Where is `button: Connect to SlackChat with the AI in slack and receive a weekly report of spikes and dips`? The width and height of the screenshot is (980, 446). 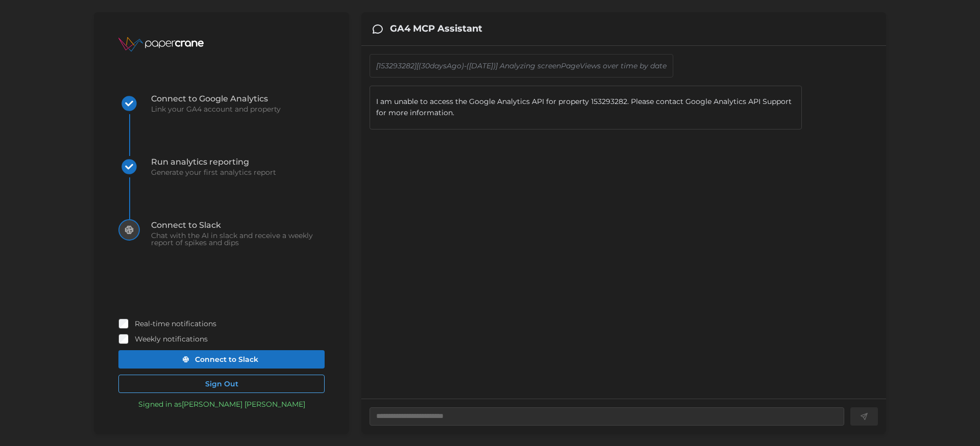 button: Connect to SlackChat with the AI in slack and receive a weekly report of spikes and dips is located at coordinates (222, 251).